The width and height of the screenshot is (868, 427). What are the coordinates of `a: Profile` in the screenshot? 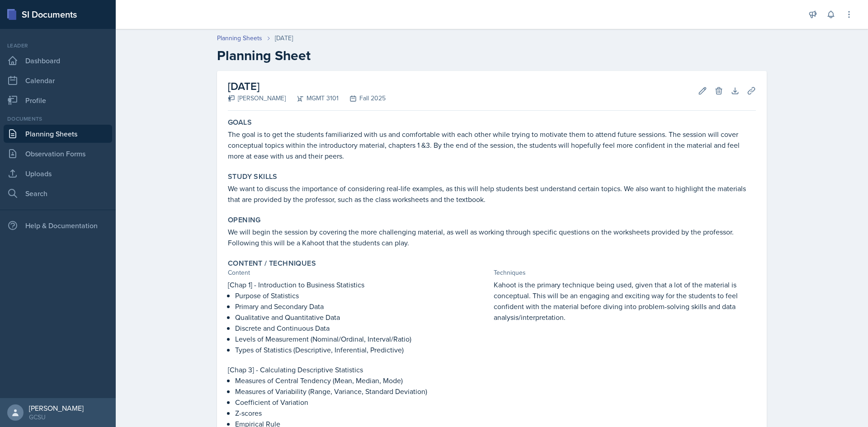 It's located at (58, 100).